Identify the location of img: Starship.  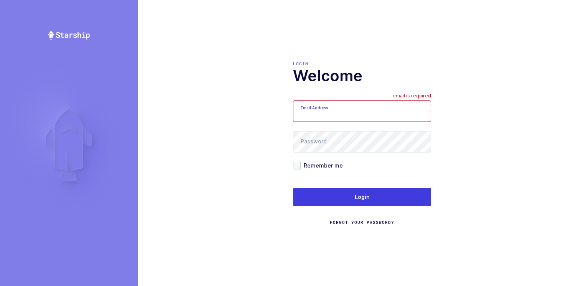
(69, 35).